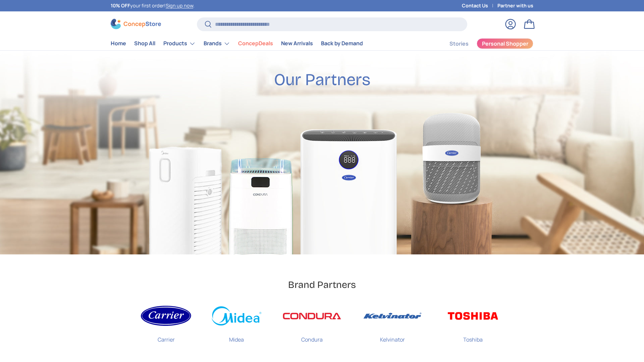 This screenshot has width=644, height=362. Describe the element at coordinates (153, 6) in the screenshot. I see `p: your first order! .` at that location.